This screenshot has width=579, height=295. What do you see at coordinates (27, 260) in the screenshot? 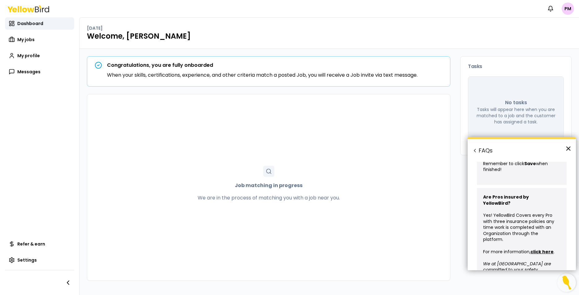
I see `span: Settings` at bounding box center [27, 260].